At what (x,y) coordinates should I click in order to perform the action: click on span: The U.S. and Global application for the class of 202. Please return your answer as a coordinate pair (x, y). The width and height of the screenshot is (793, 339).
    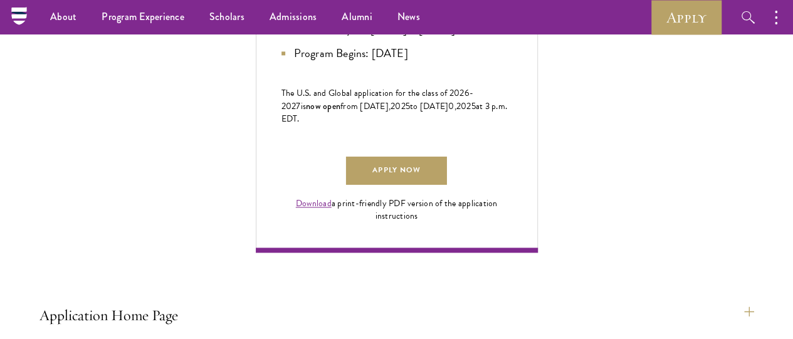
    Looking at the image, I should click on (373, 93).